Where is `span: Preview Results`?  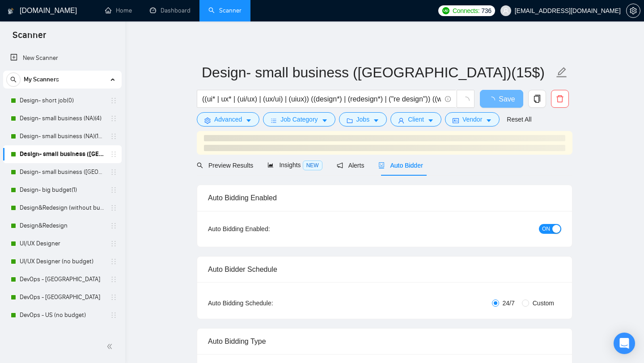
span: Preview Results is located at coordinates (225, 166).